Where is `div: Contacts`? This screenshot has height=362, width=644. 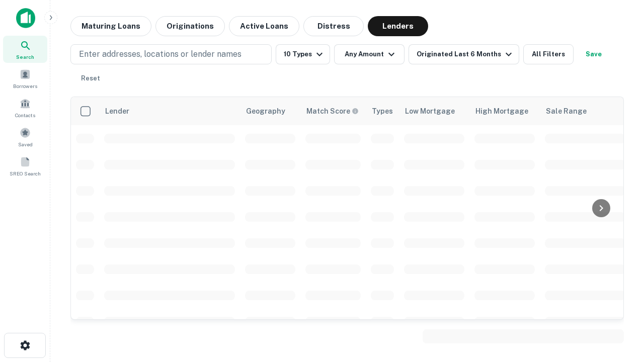
div: Contacts is located at coordinates (25, 108).